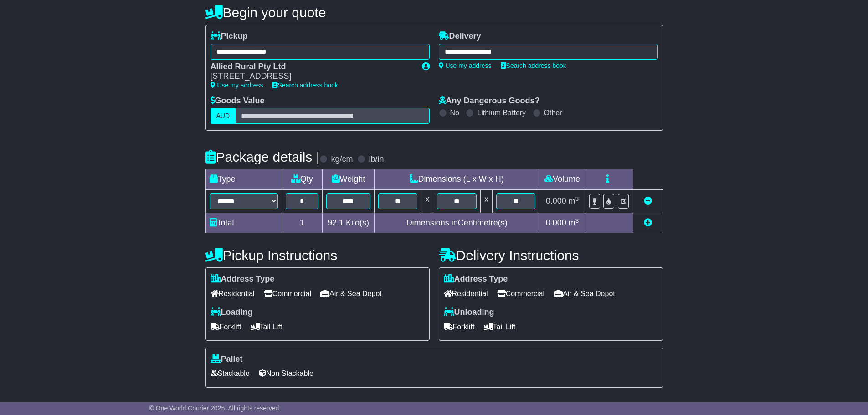  What do you see at coordinates (455, 112) in the screenshot?
I see `label: No` at bounding box center [455, 112].